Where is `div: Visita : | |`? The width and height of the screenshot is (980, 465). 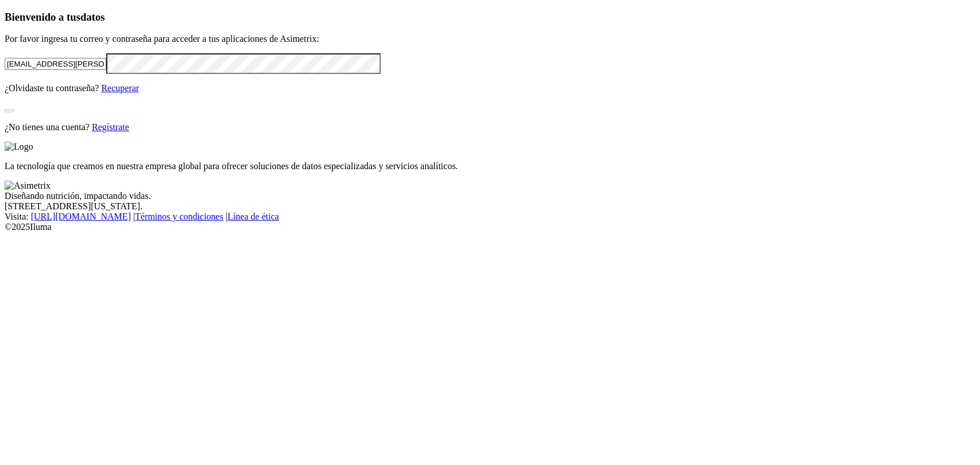
div: Visita : | | is located at coordinates (490, 217).